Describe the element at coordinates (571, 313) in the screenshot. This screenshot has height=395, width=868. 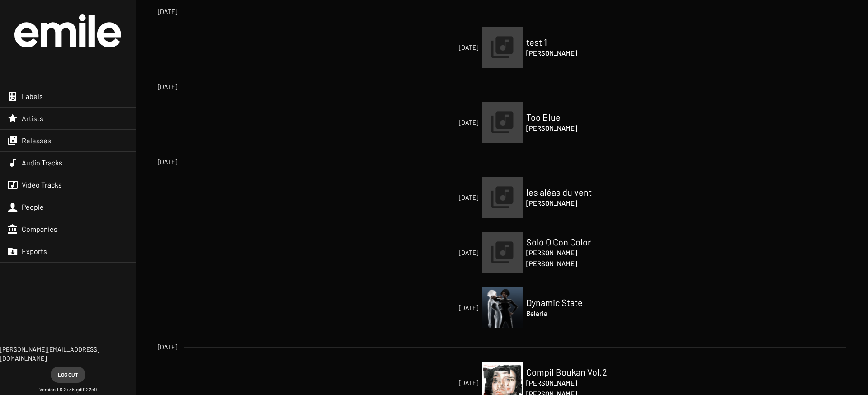
I see `h4: Belaria` at that location.